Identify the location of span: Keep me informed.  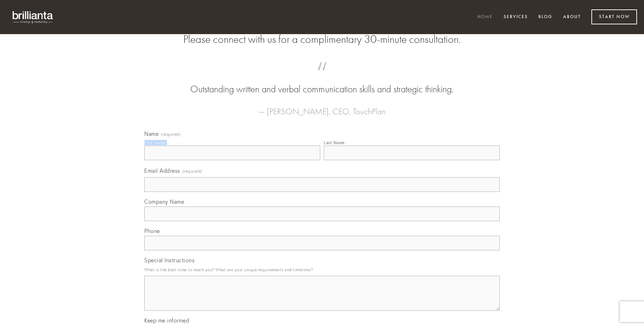
(167, 320).